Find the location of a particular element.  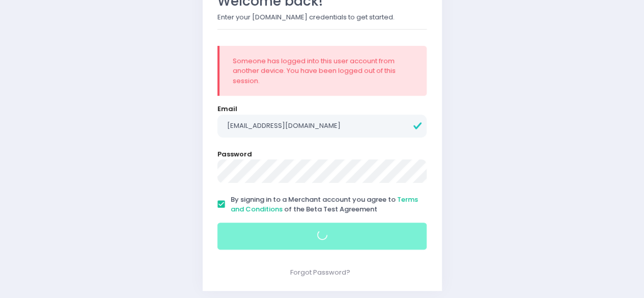

div: Someone has logged into this user account from another device. You have been logged out of this s... is located at coordinates (323, 71).